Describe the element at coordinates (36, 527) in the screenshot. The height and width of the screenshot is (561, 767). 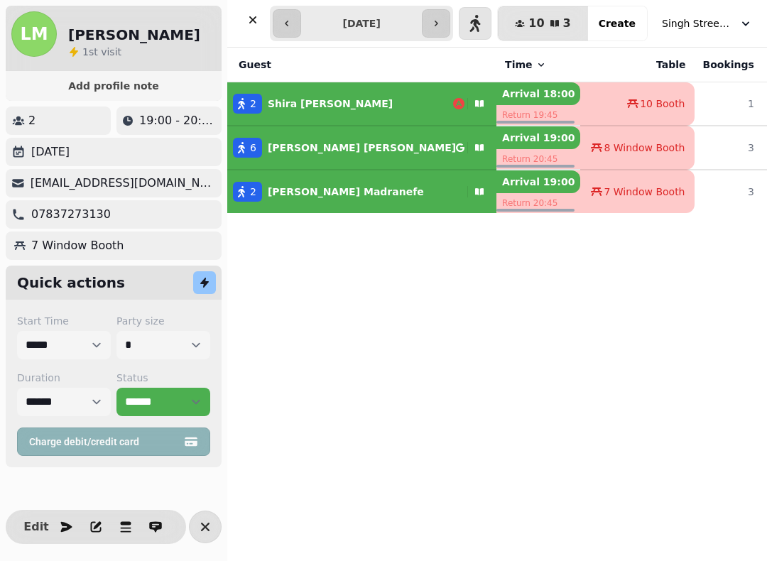
I see `span: Edit` at that location.